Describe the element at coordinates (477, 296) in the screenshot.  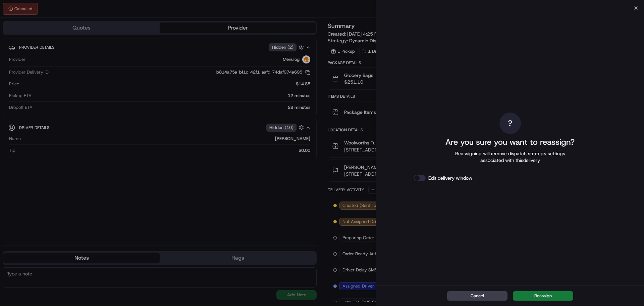
I see `button: Cancel` at that location.